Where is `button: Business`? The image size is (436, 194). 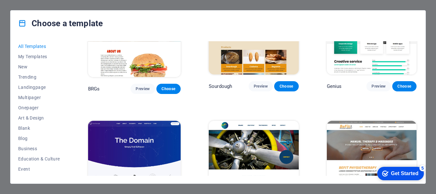
button: Business is located at coordinates (39, 148).